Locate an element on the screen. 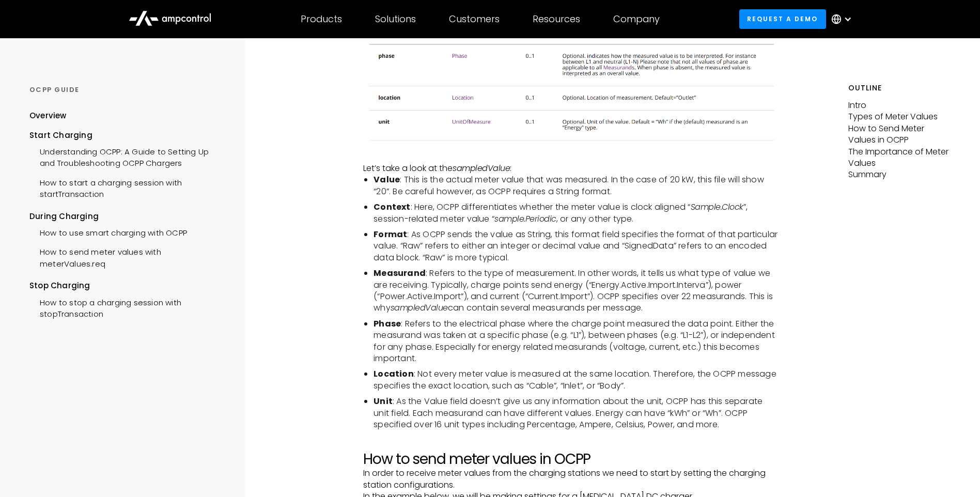 Image resolution: width=980 pixels, height=497 pixels. strong: Unit is located at coordinates (382, 400).